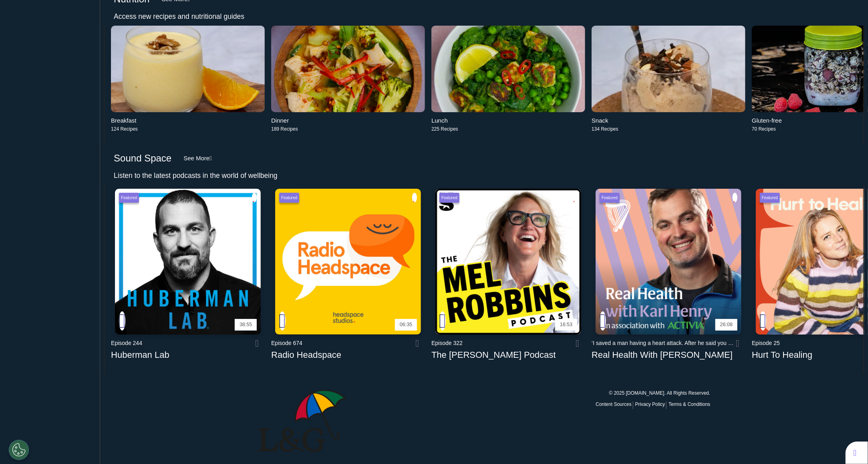 Image resolution: width=868 pixels, height=464 pixels. I want to click on div: Episode 322, so click(447, 343).